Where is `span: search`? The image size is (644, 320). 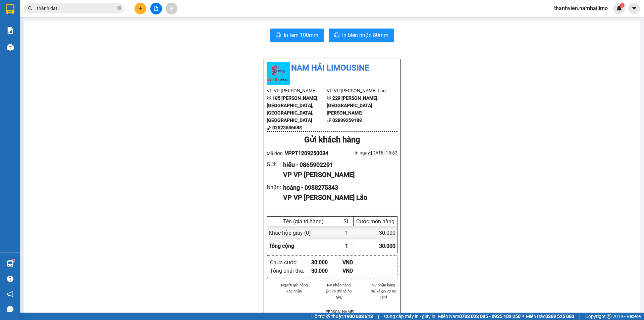
span: search is located at coordinates (30, 9).